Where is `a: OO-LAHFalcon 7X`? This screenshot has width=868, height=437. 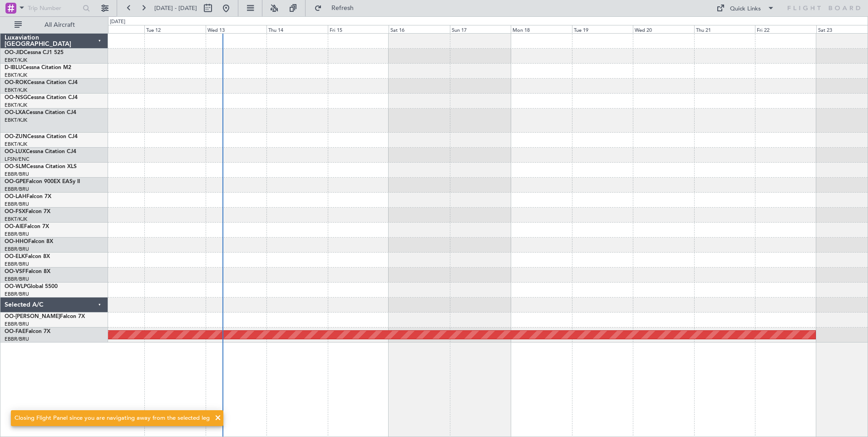
a: OO-LAHFalcon 7X is located at coordinates (28, 197).